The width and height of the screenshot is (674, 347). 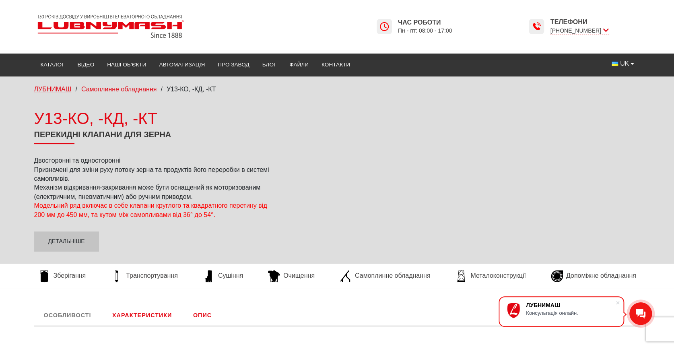 I want to click on a: Допоміжне обладнання, so click(x=594, y=276).